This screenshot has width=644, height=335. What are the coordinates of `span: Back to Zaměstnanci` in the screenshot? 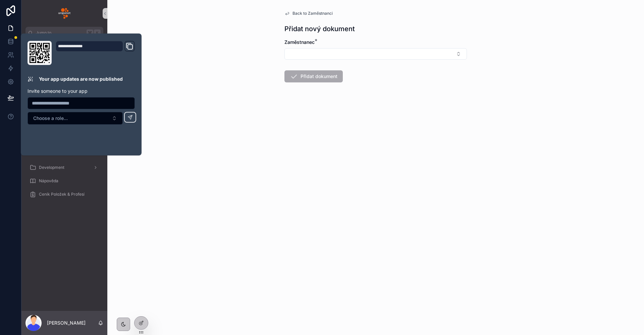 It's located at (312, 14).